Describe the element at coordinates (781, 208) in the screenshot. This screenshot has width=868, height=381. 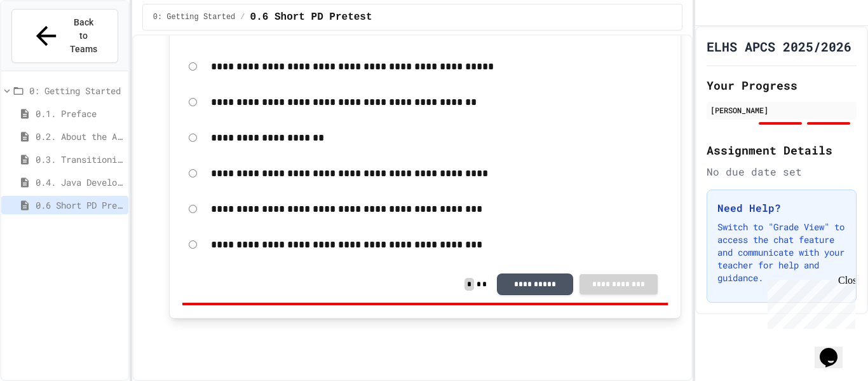
I see `h3: Need Help?` at that location.